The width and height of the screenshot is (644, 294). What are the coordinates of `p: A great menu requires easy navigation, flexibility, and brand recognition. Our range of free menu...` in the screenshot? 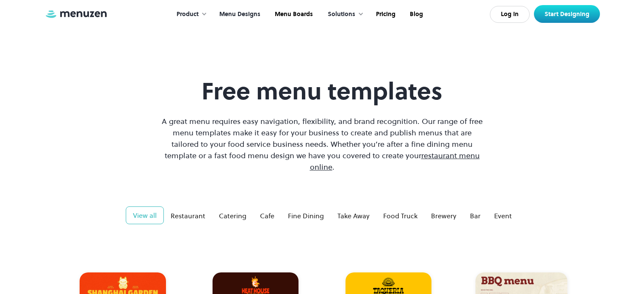 It's located at (322, 144).